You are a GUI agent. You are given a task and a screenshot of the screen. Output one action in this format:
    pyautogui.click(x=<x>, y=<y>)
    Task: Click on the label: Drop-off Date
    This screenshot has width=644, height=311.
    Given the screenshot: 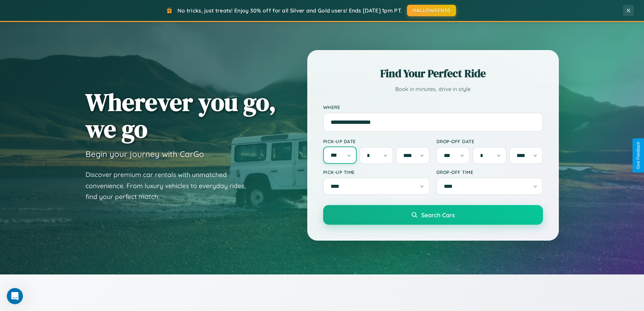 What is the action you would take?
    pyautogui.click(x=489, y=141)
    